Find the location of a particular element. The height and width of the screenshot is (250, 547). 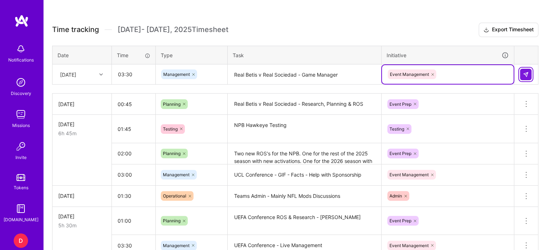

img: discovery is located at coordinates (21, 82).